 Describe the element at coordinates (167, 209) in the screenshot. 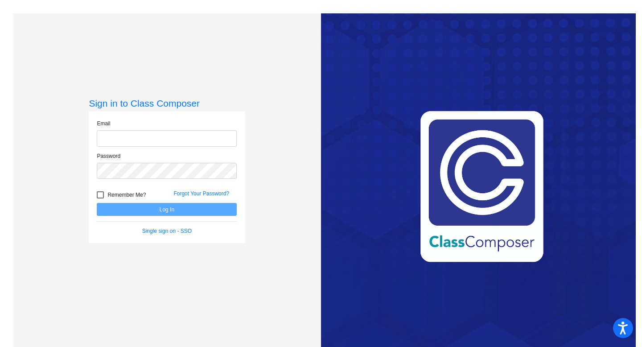

I see `button: Log In` at that location.